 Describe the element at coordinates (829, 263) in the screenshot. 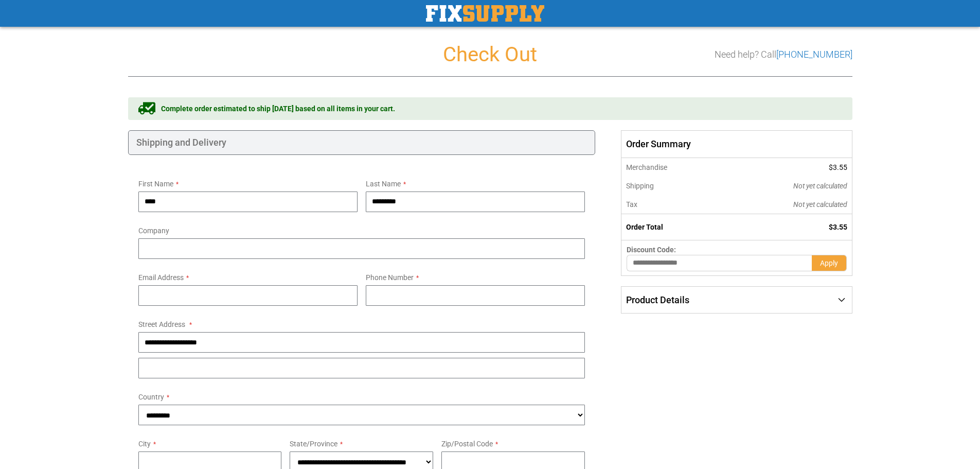

I see `span: Apply` at that location.